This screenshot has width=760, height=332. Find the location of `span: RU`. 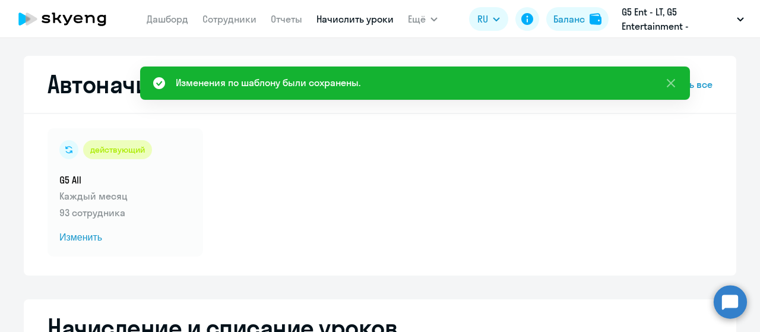

span: RU is located at coordinates (483, 19).